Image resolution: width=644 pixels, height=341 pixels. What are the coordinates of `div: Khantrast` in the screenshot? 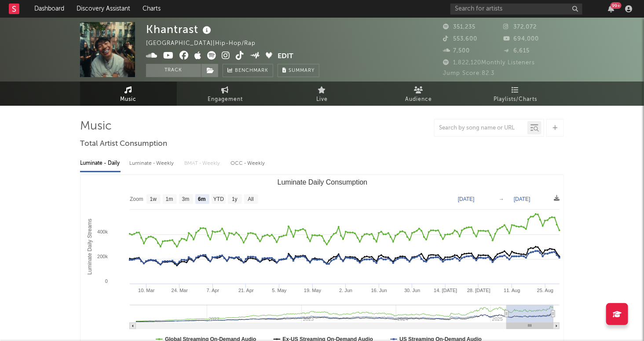 It's located at (179, 29).